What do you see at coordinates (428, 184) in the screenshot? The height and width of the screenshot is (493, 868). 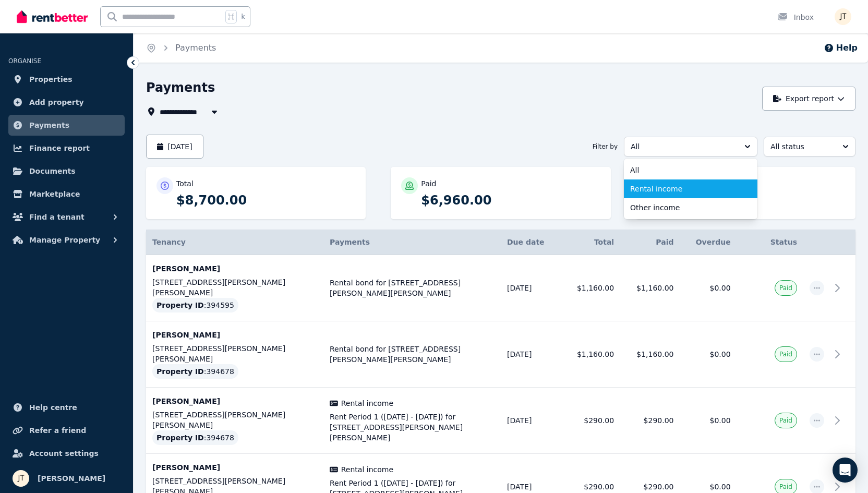 I see `p: Paid` at bounding box center [428, 184].